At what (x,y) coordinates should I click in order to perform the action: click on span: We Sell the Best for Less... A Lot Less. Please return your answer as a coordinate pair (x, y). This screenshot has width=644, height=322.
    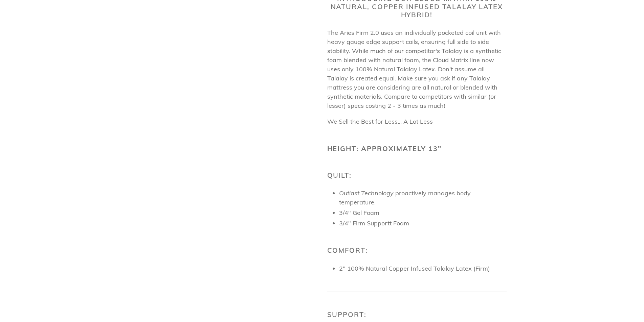
    Looking at the image, I should click on (380, 121).